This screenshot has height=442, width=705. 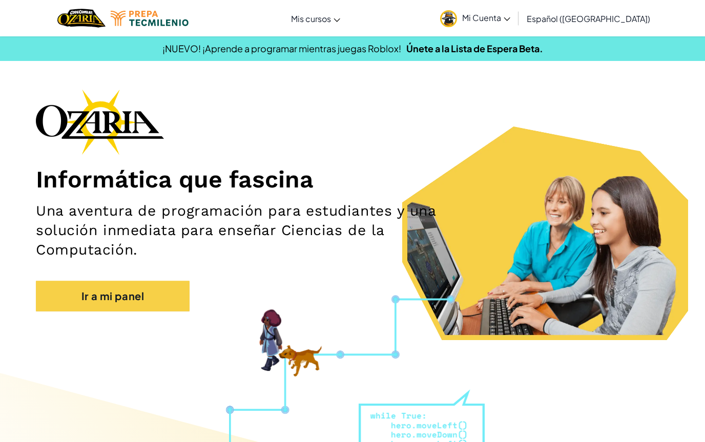 I want to click on img: Home, so click(x=81, y=18).